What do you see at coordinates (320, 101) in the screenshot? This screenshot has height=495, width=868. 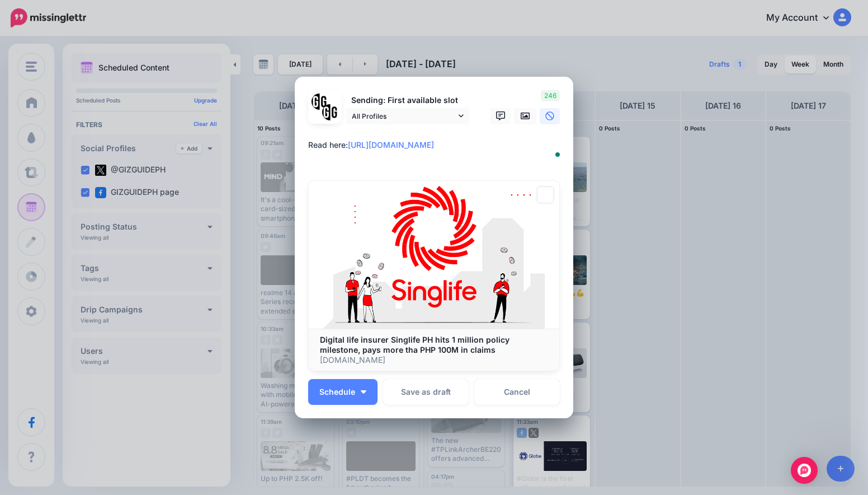 I see `img: 353459792_649996473822713_4483302954317148903_n-bsa138318.png` at bounding box center [320, 101].